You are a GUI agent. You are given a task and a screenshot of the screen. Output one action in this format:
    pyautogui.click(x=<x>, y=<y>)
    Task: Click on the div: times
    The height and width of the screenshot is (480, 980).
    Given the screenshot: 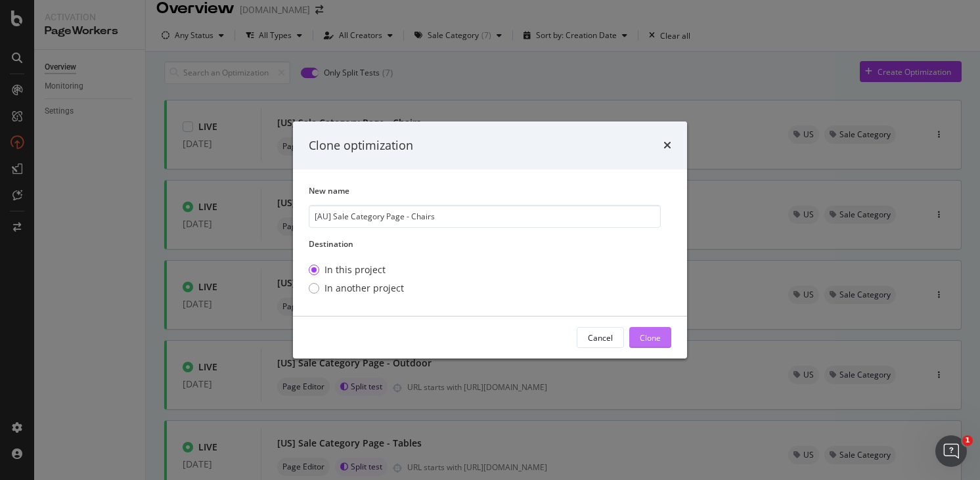 What is the action you would take?
    pyautogui.click(x=667, y=146)
    